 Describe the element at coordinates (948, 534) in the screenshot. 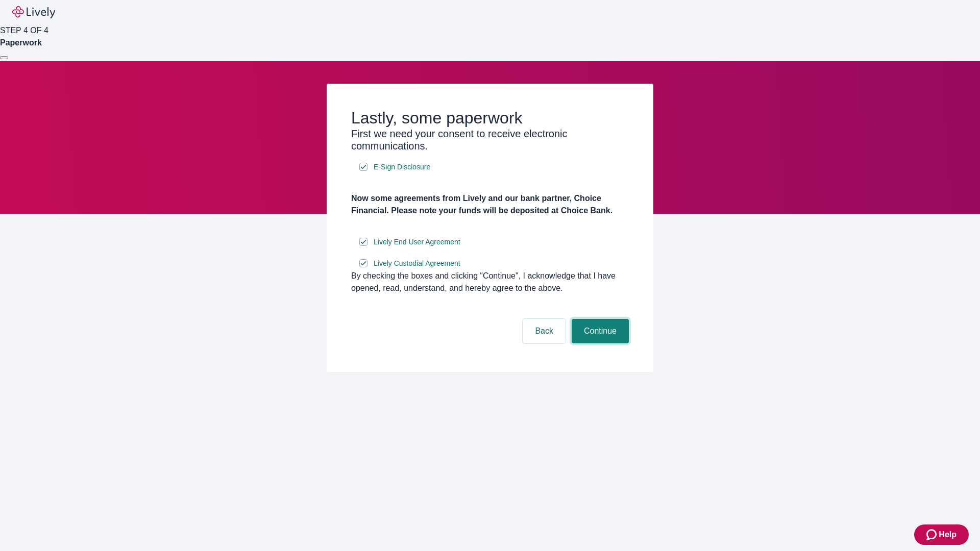

I see `span: Help` at that location.